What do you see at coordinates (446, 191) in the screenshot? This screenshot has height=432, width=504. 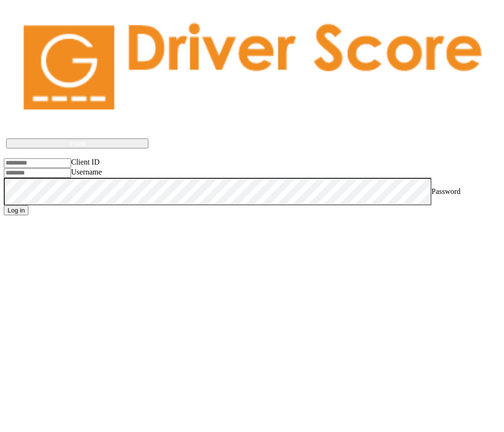 I see `label: Password` at bounding box center [446, 191].